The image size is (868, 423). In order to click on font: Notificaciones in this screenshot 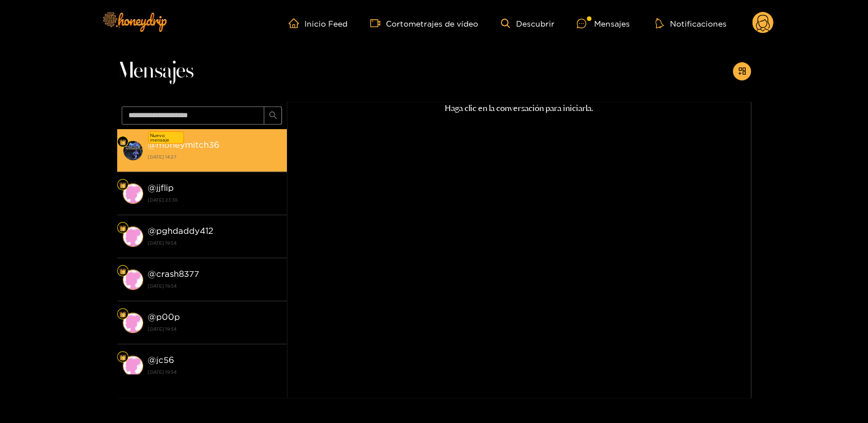, I will do `click(698, 24)`.